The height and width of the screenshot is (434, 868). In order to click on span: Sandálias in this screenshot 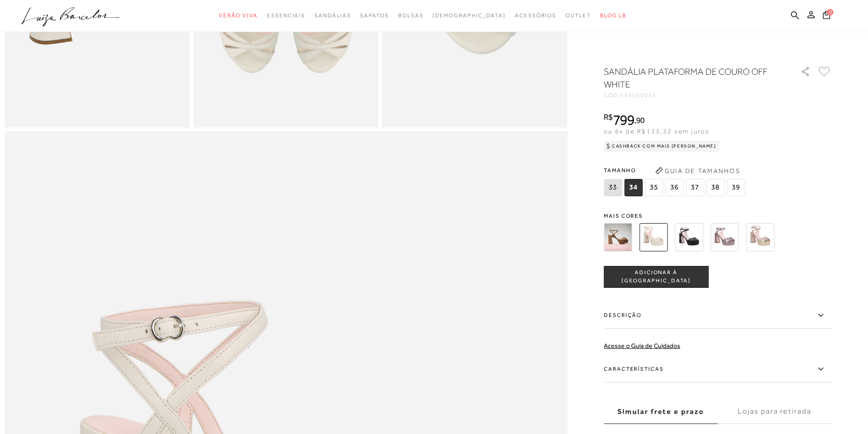, I will do `click(332, 15)`.